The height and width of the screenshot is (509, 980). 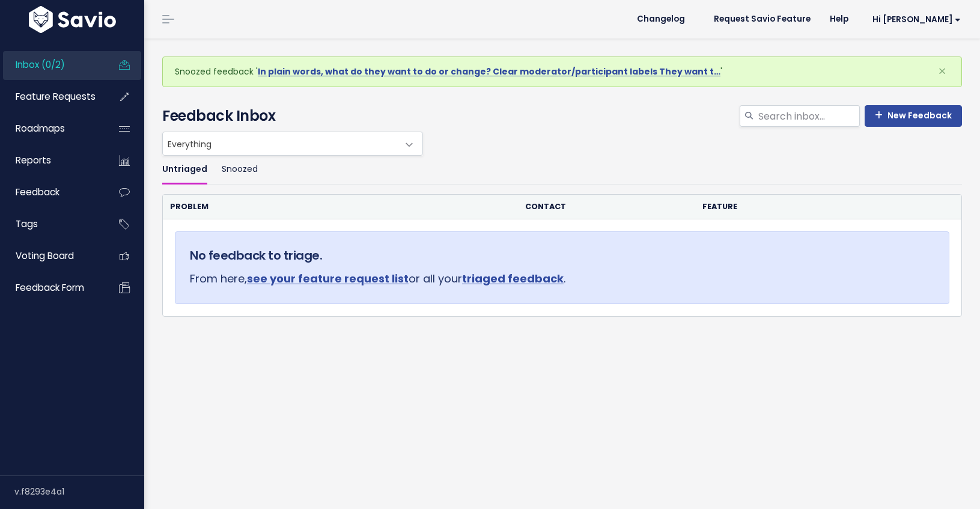 I want to click on img: logo-white.9d6f32f41409.svg, so click(x=72, y=19).